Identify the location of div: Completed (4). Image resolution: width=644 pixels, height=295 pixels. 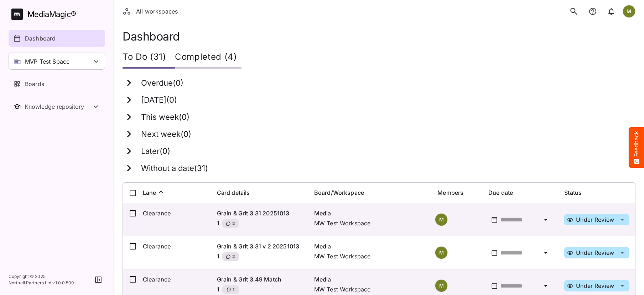
(208, 58).